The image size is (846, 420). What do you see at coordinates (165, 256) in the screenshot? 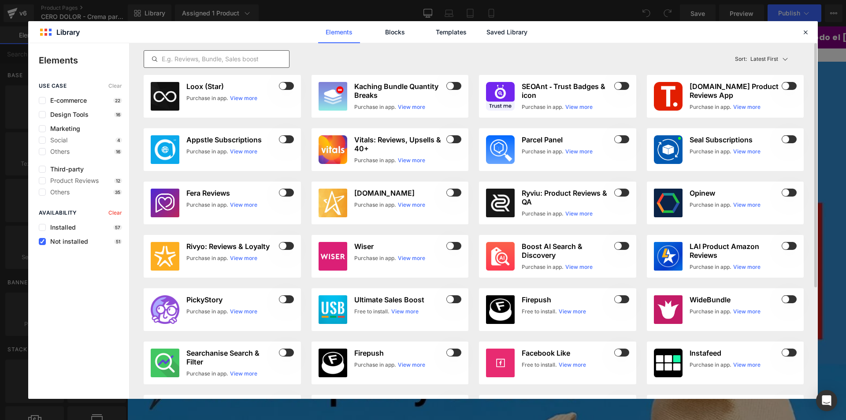
I see `img: 911edb42-71e6-4210-8dae-cbf10c40066b.png` at bounding box center [165, 256].